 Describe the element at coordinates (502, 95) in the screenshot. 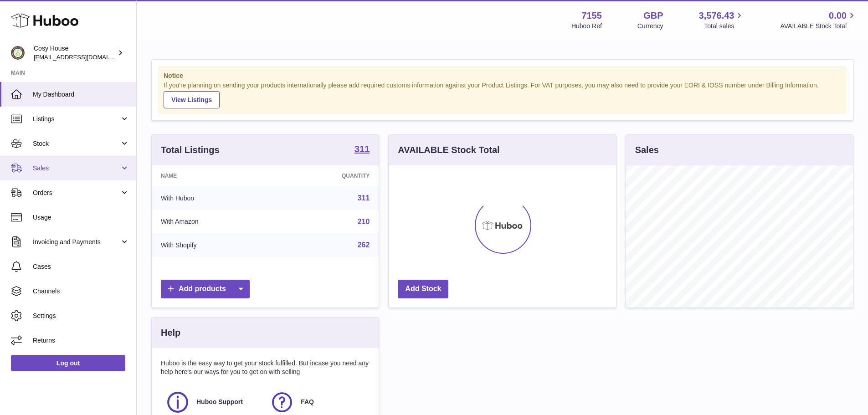

I see `div: If you're planning on sending your products internationally please add required customs informati...` at that location.